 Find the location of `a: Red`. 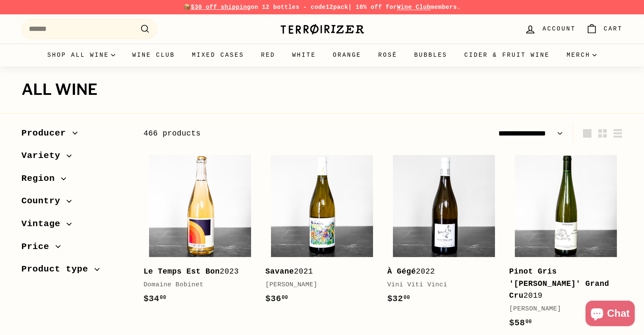

a: Red is located at coordinates (268, 55).